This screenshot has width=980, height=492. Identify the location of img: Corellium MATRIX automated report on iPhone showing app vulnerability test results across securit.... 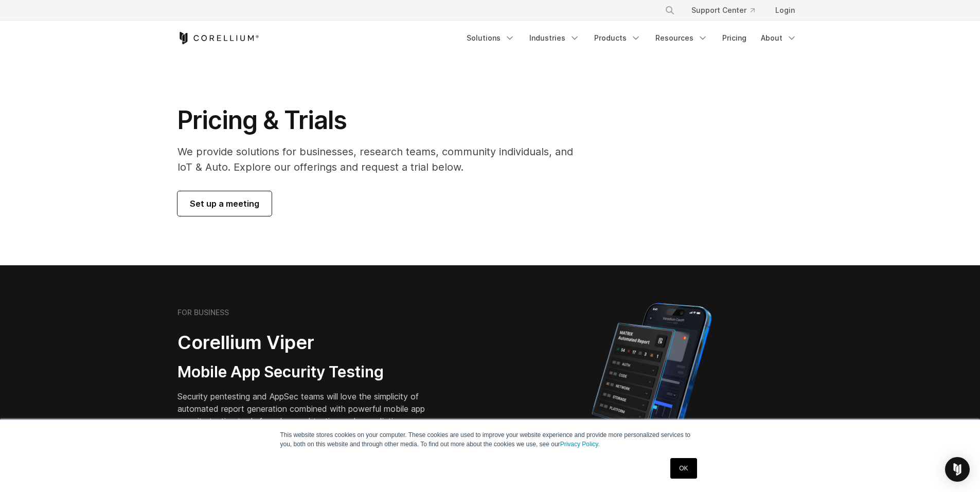
(651, 388).